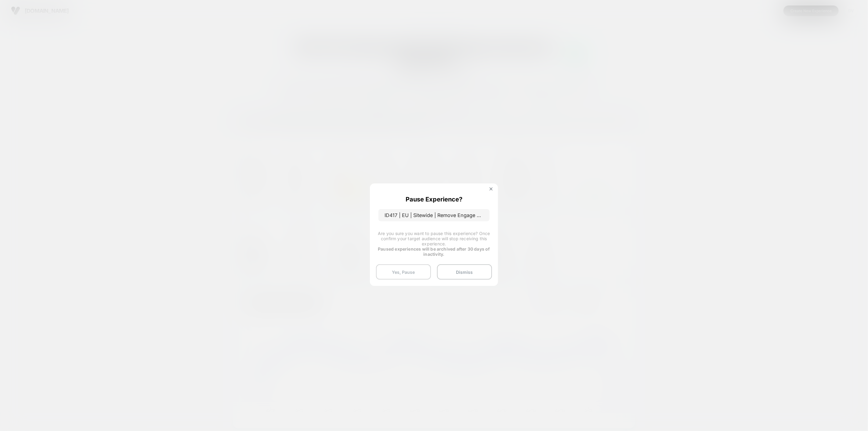  Describe the element at coordinates (464, 272) in the screenshot. I see `button: Dismiss` at that location.